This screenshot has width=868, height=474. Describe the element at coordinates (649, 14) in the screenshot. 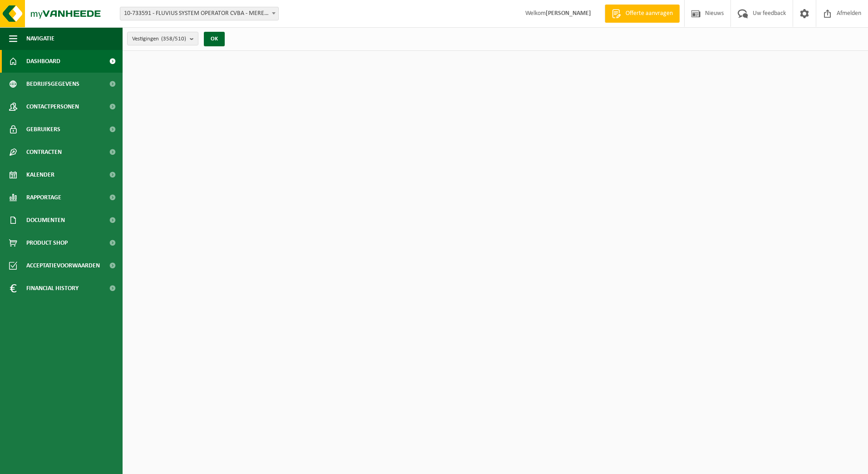

I see `span: Offerte aanvragen` at that location.